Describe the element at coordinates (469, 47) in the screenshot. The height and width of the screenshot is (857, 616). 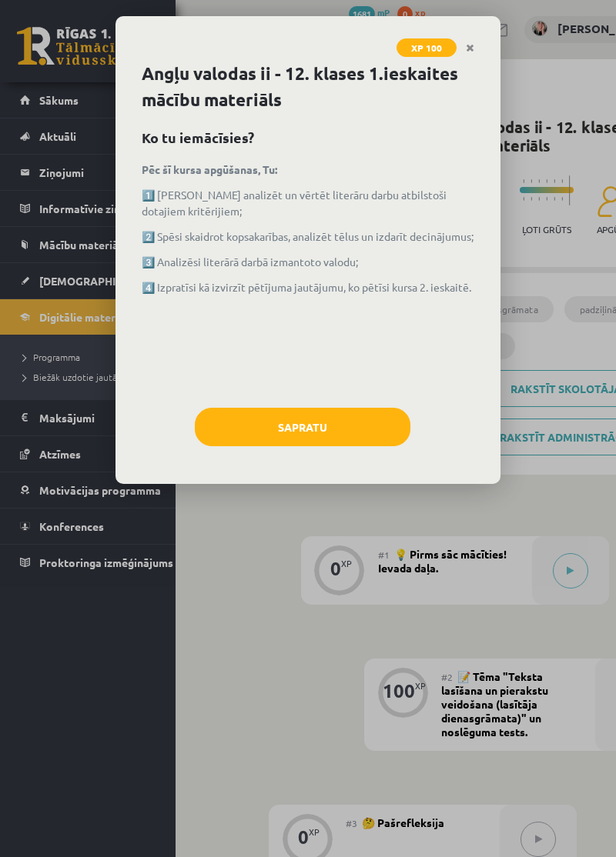
I see `a: Close` at that location.